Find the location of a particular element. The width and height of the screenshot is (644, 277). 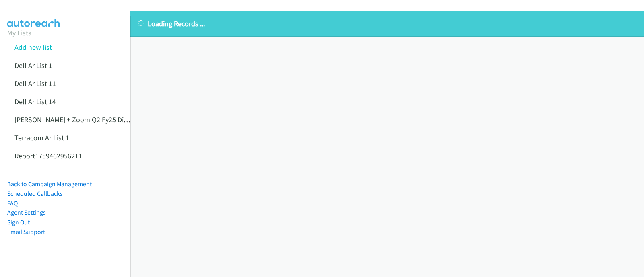

a: Dell Ar List 1 is located at coordinates (33, 65).